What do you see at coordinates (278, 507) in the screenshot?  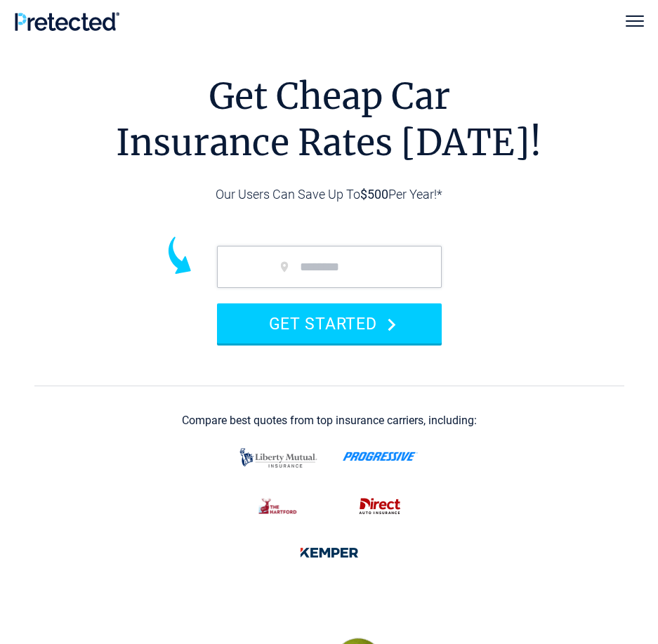 I see `img: thehartford` at bounding box center [278, 507].